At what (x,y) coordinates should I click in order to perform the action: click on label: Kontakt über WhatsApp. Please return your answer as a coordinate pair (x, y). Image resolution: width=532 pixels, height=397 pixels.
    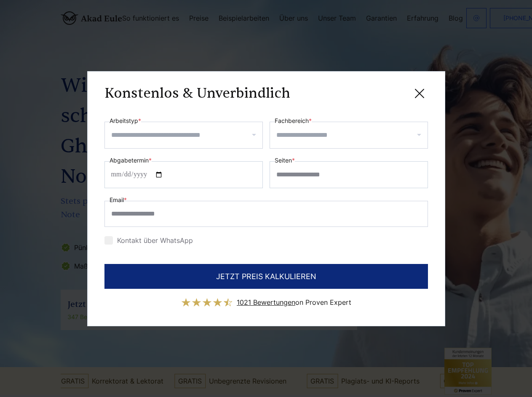
    Looking at the image, I should click on (148, 241).